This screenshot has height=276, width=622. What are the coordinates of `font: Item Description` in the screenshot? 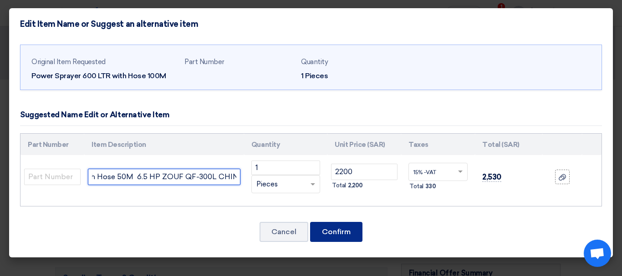 It's located at (118, 145).